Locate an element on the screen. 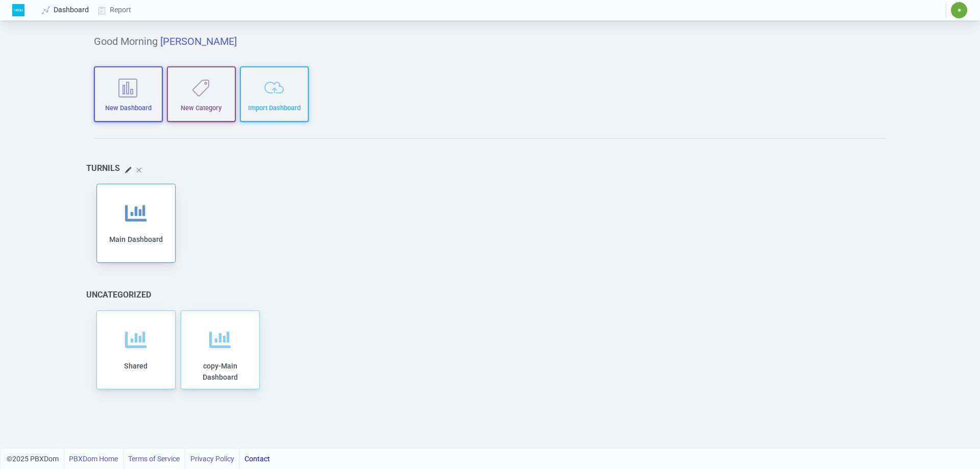 Image resolution: width=980 pixels, height=469 pixels. span: Main Dashboard is located at coordinates (136, 239).